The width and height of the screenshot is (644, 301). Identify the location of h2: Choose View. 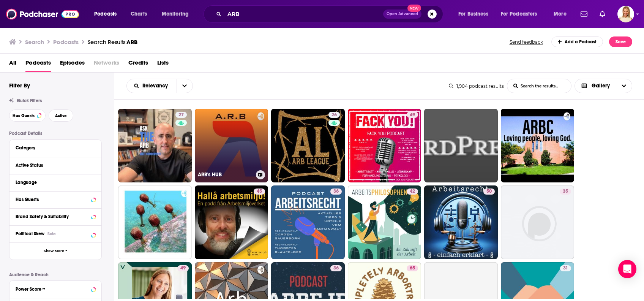
(603, 86).